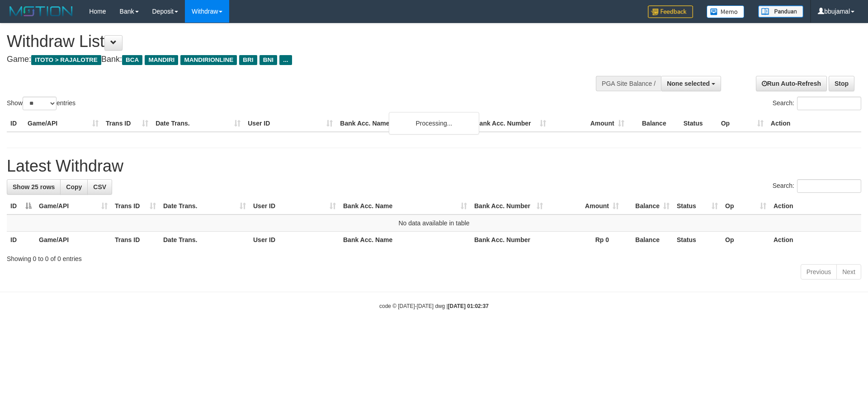  Describe the element at coordinates (204, 206) in the screenshot. I see `th: Date Trans.: activate to sort column ascending` at that location.